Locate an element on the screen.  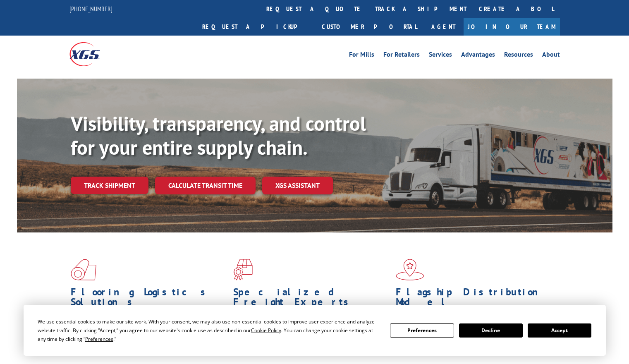
a: Advantages is located at coordinates (478, 56).